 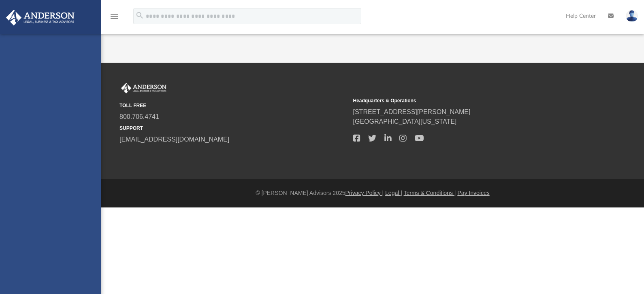 I want to click on a: Privacy Policy |, so click(x=364, y=193).